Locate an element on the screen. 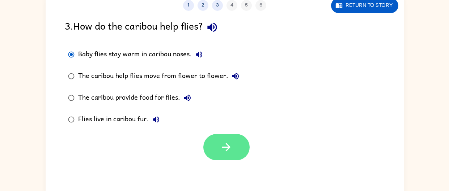 This screenshot has height=191, width=449. button: The caribou help flies move from flower to flower. is located at coordinates (235, 76).